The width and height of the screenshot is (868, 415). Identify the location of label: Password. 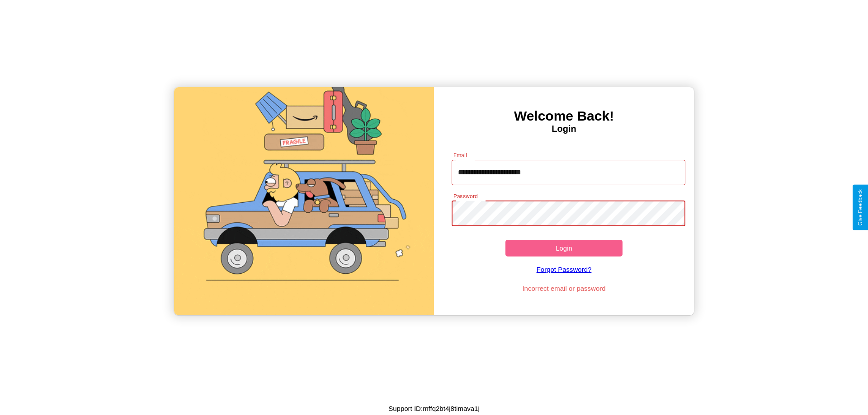
(465, 197).